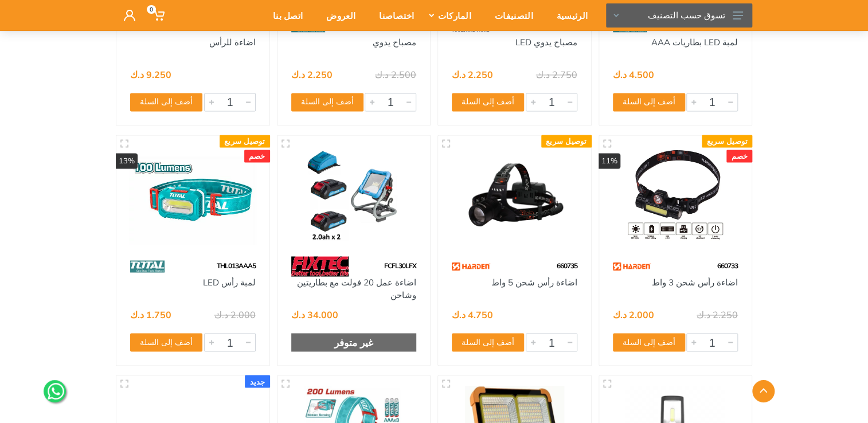 The image size is (868, 423). I want to click on img: 86.webp, so click(148, 266).